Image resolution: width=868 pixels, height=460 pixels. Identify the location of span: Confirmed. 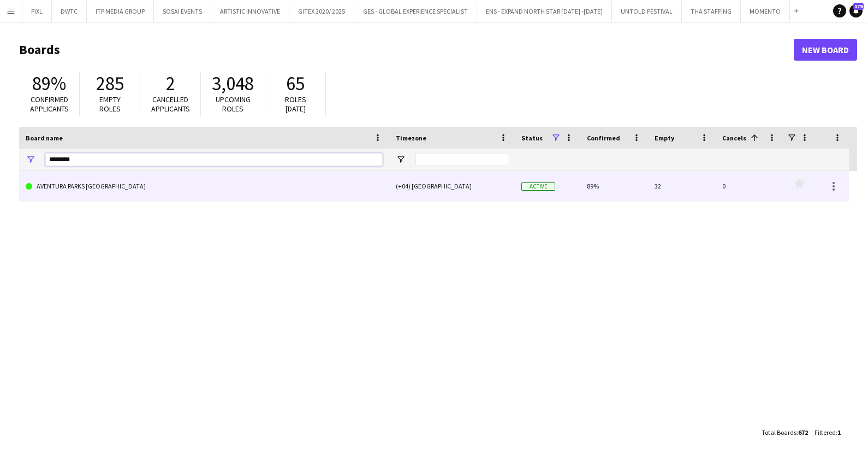
(603, 137).